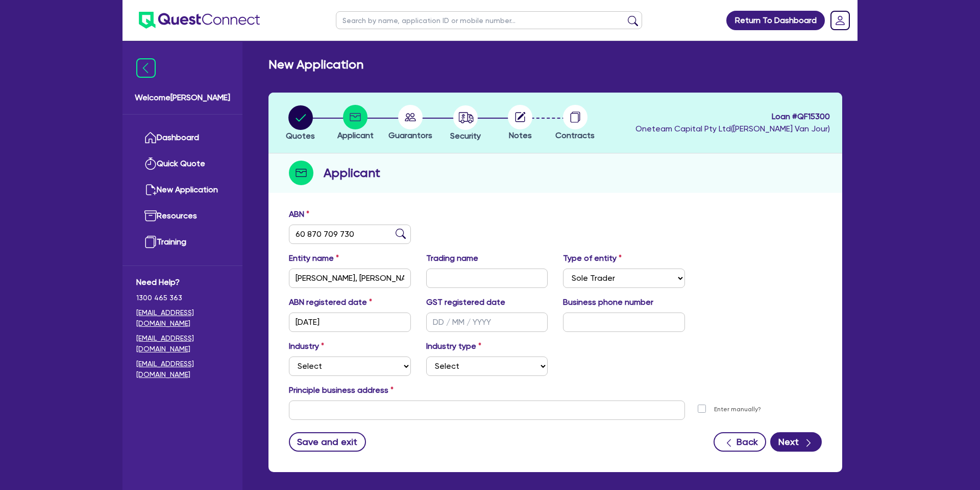  What do you see at coordinates (300, 124) in the screenshot?
I see `button: Quotes` at bounding box center [300, 124].